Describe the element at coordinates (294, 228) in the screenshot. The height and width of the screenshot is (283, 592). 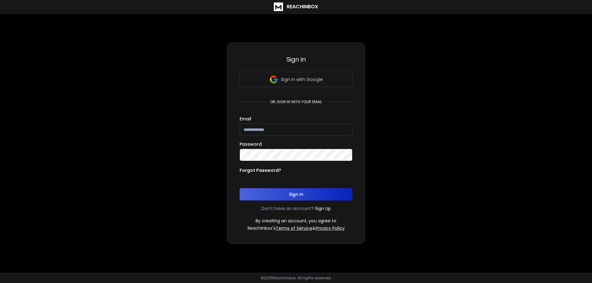
I see `a: Terms of Service` at that location.